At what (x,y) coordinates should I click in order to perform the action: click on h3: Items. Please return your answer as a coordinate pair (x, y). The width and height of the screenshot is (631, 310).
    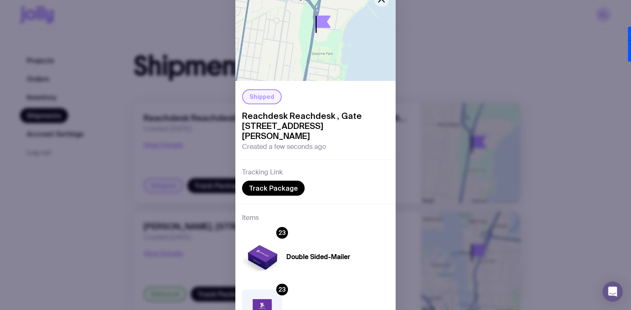
    Looking at the image, I should click on (251, 218).